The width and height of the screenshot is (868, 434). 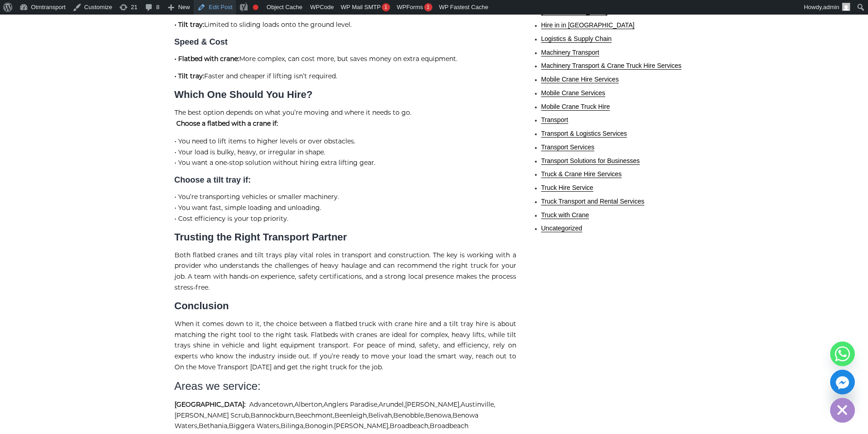 What do you see at coordinates (271, 404) in the screenshot?
I see `a: Advancetown` at bounding box center [271, 404].